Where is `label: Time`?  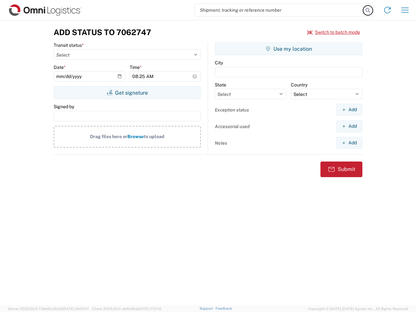
label: Time is located at coordinates (135, 67).